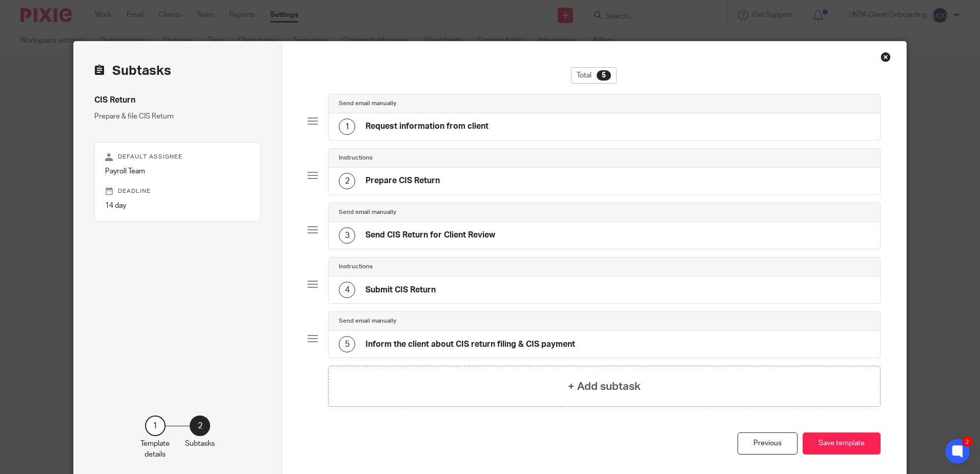 The image size is (980, 474). Describe the element at coordinates (177, 117) in the screenshot. I see `p: Prepare & file CIS Return` at that location.